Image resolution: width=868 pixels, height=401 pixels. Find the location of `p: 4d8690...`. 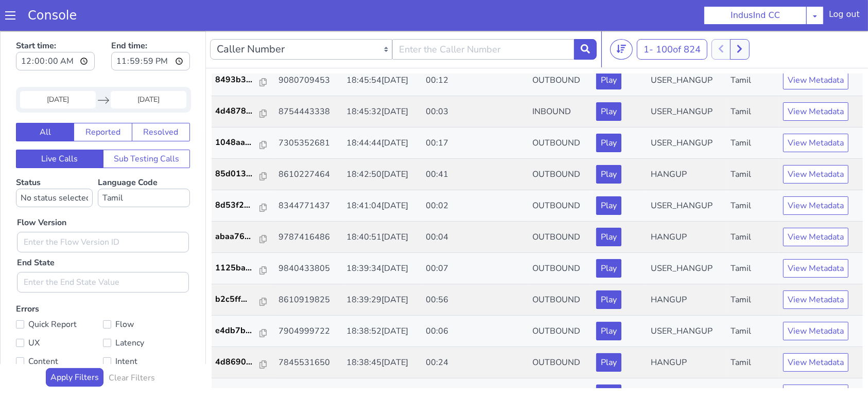

p: 4d8690... is located at coordinates (238, 331).